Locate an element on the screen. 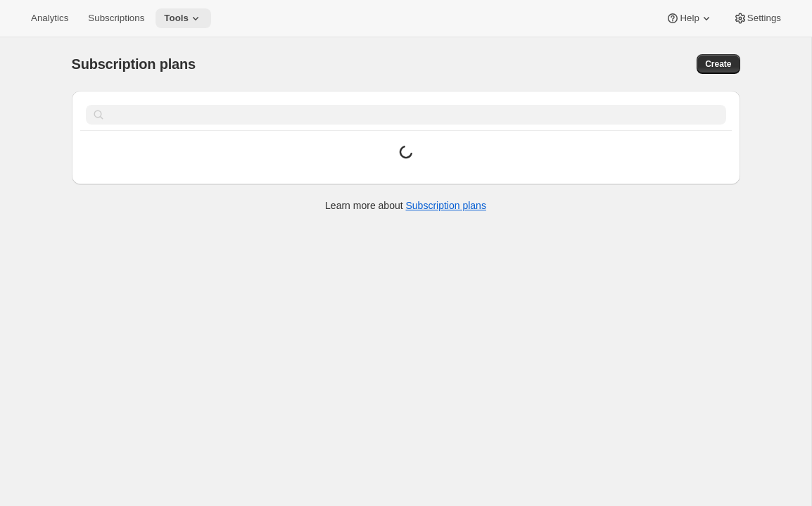 The height and width of the screenshot is (506, 812). button: Help is located at coordinates (689, 18).